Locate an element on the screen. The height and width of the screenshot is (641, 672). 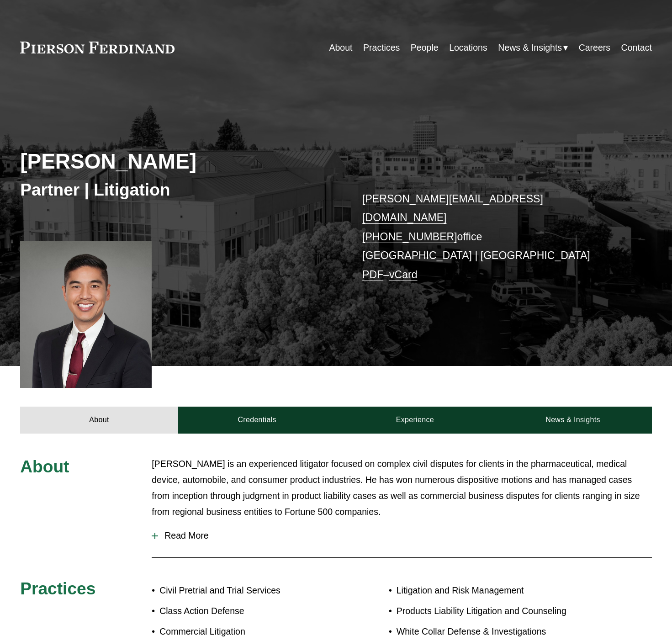
p: Products Liability Litigation and Counseling is located at coordinates (498, 611).